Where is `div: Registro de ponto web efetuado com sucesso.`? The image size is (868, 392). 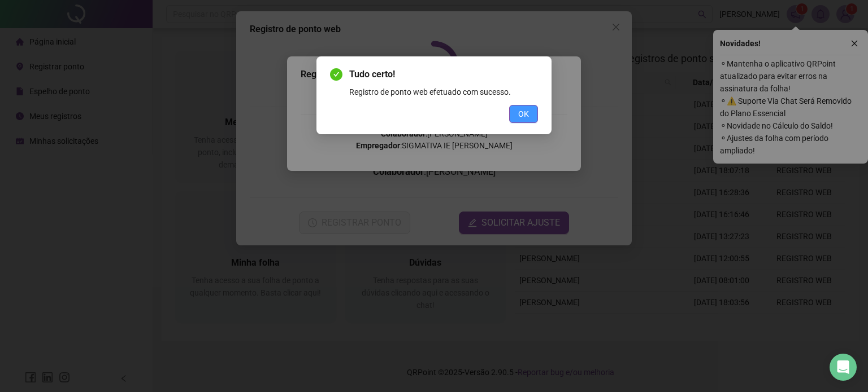 div: Registro de ponto web efetuado com sucesso. is located at coordinates (444, 92).